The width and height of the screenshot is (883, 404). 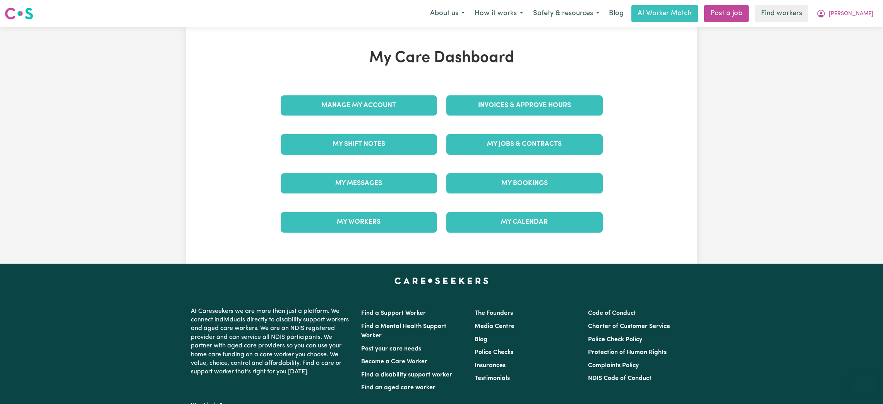 I want to click on img: Careseekers logo, so click(x=19, y=14).